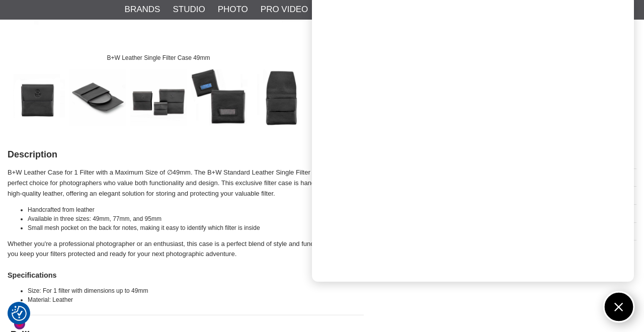 This screenshot has height=332, width=644. What do you see at coordinates (186, 183) in the screenshot?
I see `p: B+W Leather Case for 1 Filter with a Maximum Size of ∅49mm. The B+W Standard Leather Single Filte...` at bounding box center [186, 183].